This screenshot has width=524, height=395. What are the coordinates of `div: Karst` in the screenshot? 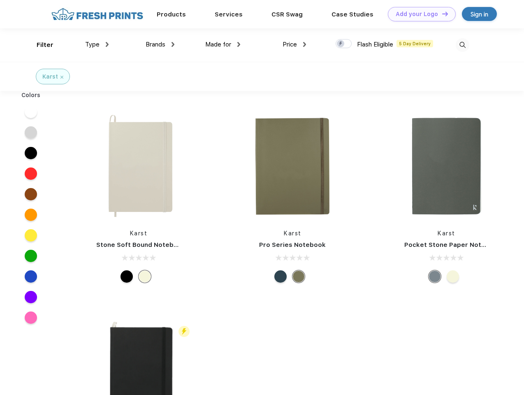 It's located at (50, 77).